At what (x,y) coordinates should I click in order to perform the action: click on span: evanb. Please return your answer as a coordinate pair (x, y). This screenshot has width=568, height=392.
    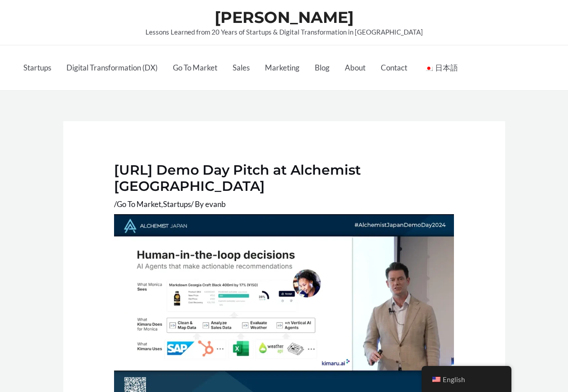
    Looking at the image, I should click on (215, 204).